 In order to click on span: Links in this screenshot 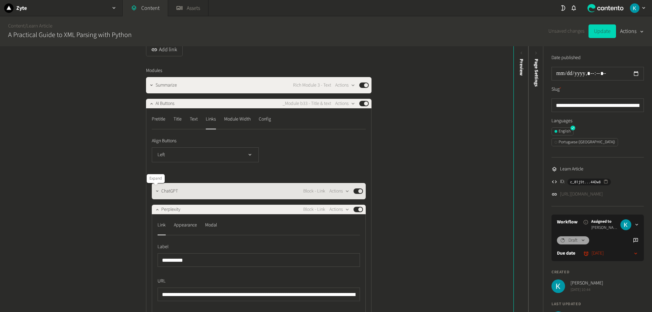, I will do `click(157, 177)`.